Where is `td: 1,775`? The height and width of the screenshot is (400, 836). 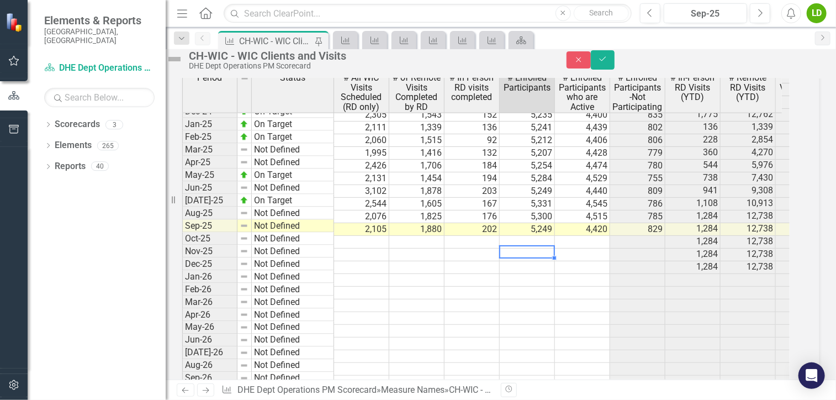 td: 1,775 is located at coordinates (693, 115).